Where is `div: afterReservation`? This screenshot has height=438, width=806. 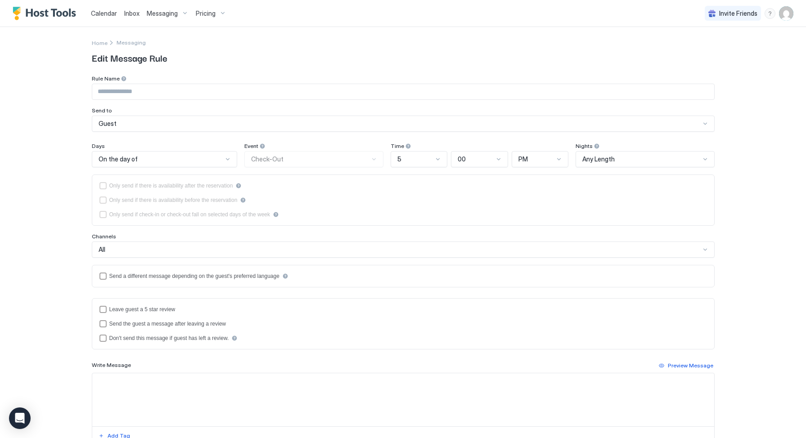
div: afterReservation is located at coordinates (403, 186).